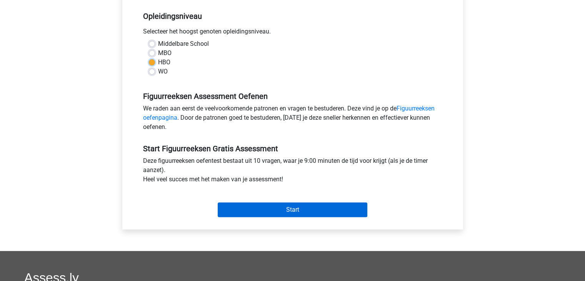 This screenshot has width=585, height=281. I want to click on label: MBO, so click(165, 53).